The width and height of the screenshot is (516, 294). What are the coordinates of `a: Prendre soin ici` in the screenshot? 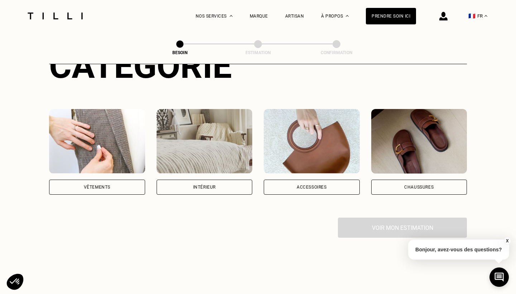 It's located at (391, 16).